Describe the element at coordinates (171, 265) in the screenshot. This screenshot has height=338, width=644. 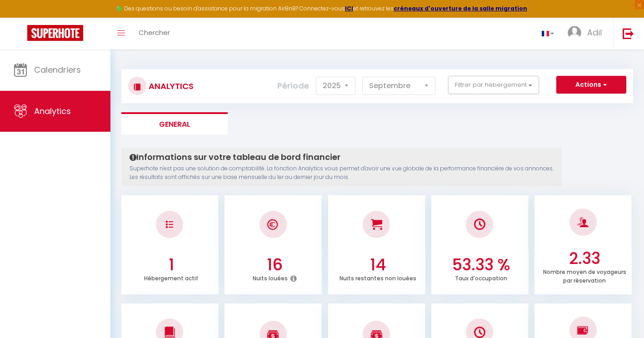
I see `h3: 1` at that location.